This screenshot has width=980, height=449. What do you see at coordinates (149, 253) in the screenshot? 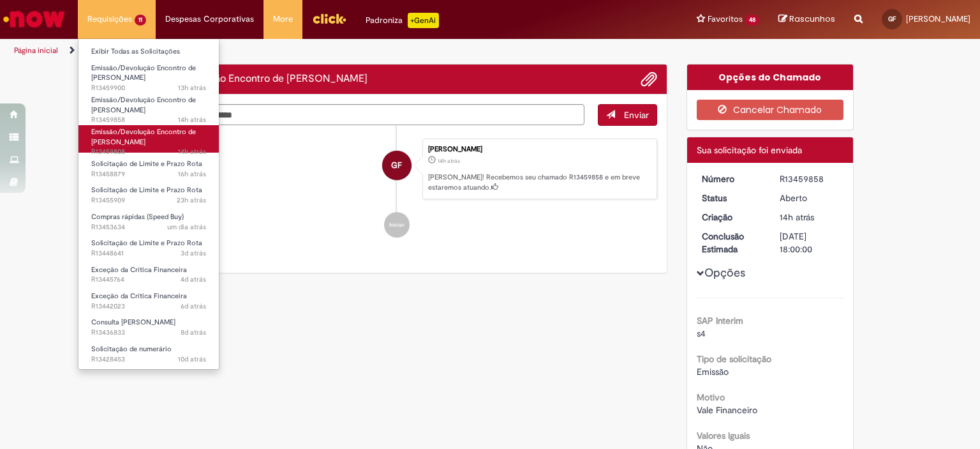
I see `span: R13448641` at bounding box center [149, 253].